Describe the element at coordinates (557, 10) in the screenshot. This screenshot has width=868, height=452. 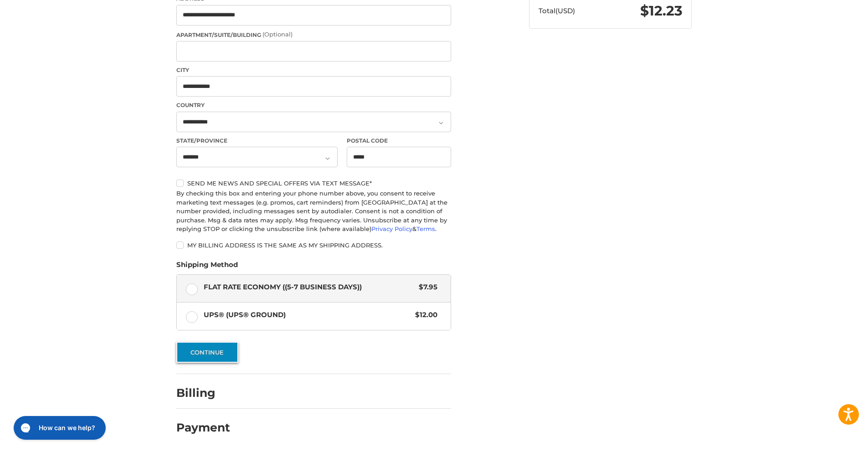
I see `span: Total (USD)` at that location.